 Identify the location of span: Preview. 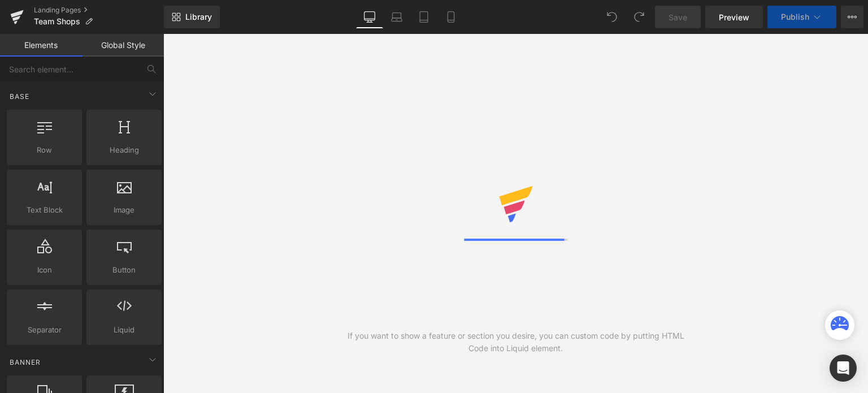
(734, 17).